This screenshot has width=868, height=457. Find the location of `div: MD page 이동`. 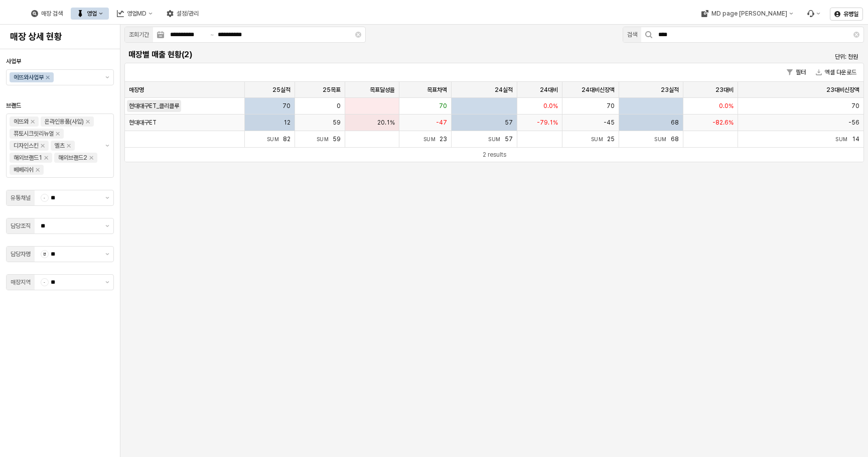

div: MD page 이동 is located at coordinates (747, 14).